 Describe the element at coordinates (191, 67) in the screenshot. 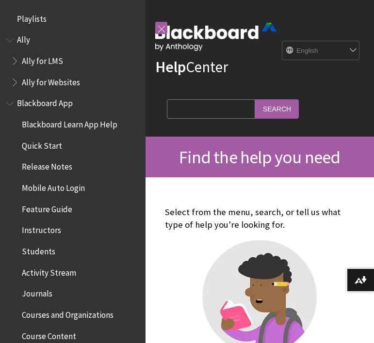

I see `a: HelpCenter` at that location.